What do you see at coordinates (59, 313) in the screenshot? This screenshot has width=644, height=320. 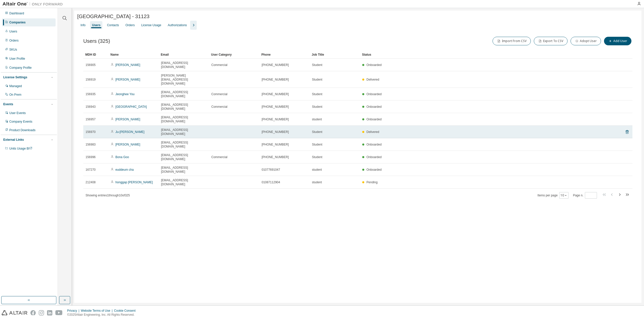 I see `img: youtube.svg` at bounding box center [59, 313].